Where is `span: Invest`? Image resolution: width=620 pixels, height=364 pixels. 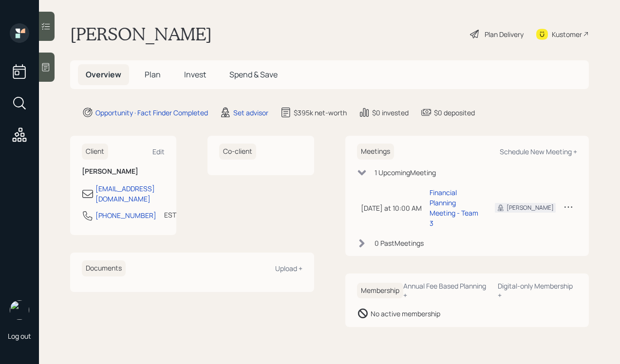 span: Invest is located at coordinates (195, 75).